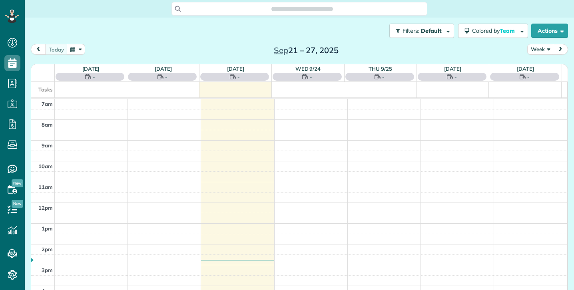  Describe the element at coordinates (308, 69) in the screenshot. I see `a: Wed 9/24` at that location.